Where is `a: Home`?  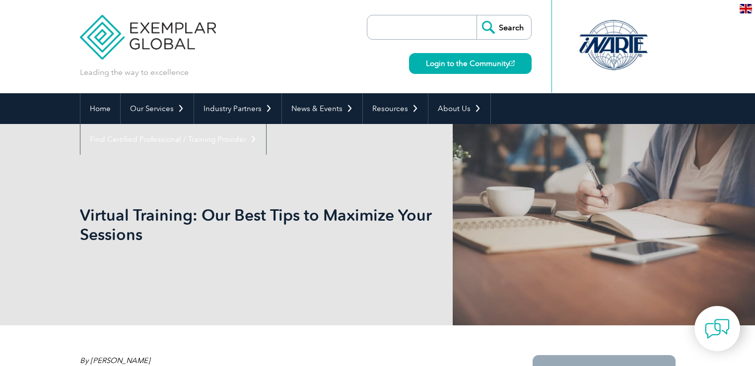 a: Home is located at coordinates (100, 109).